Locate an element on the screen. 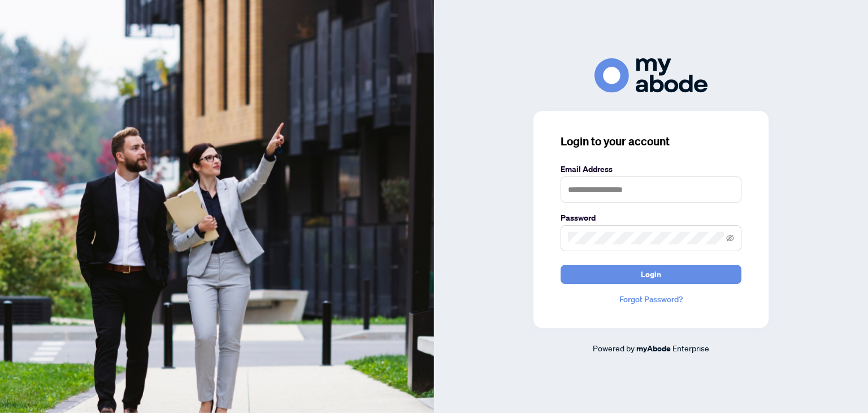 Image resolution: width=868 pixels, height=413 pixels. span: Enterprise is located at coordinates (691, 348).